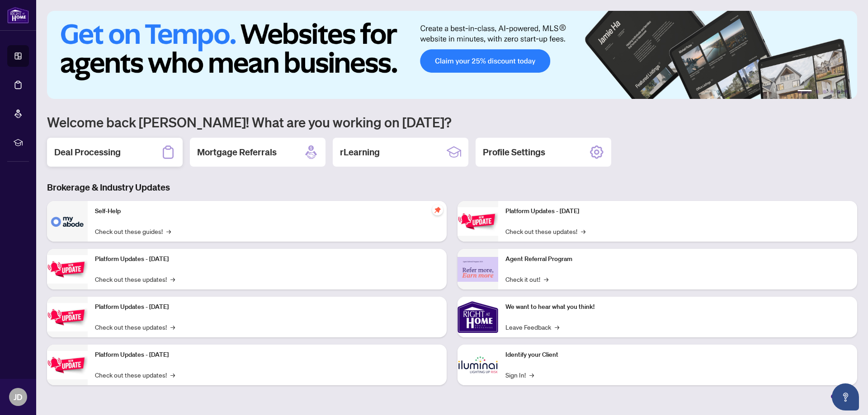 The height and width of the screenshot is (415, 868). What do you see at coordinates (452, 187) in the screenshot?
I see `h3: Brokerage & Industry Updates` at bounding box center [452, 187].